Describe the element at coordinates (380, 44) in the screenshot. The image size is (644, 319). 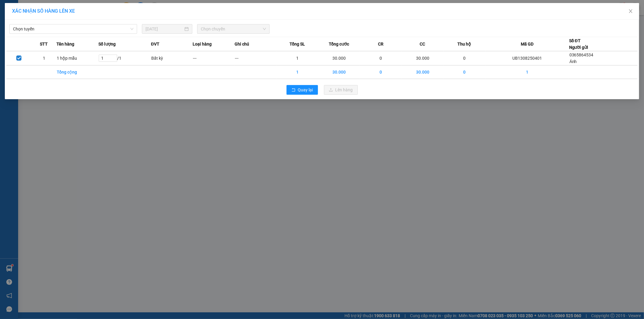
I see `span: CR` at that location.